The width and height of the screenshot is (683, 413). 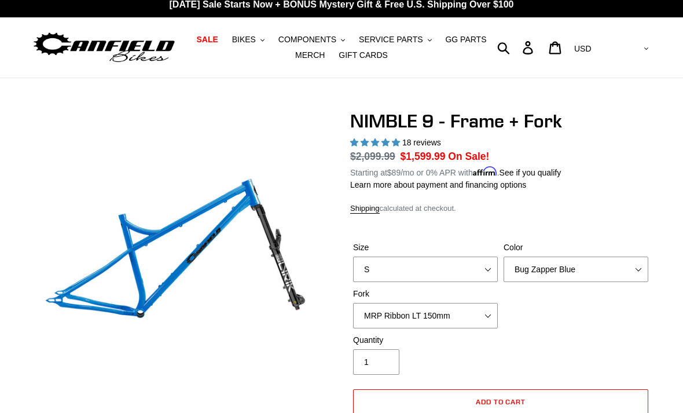 I want to click on a: Shipping, so click(x=365, y=209).